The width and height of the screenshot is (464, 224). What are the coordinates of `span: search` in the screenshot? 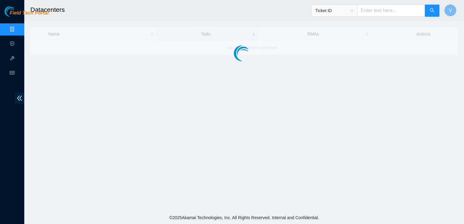 It's located at (432, 11).